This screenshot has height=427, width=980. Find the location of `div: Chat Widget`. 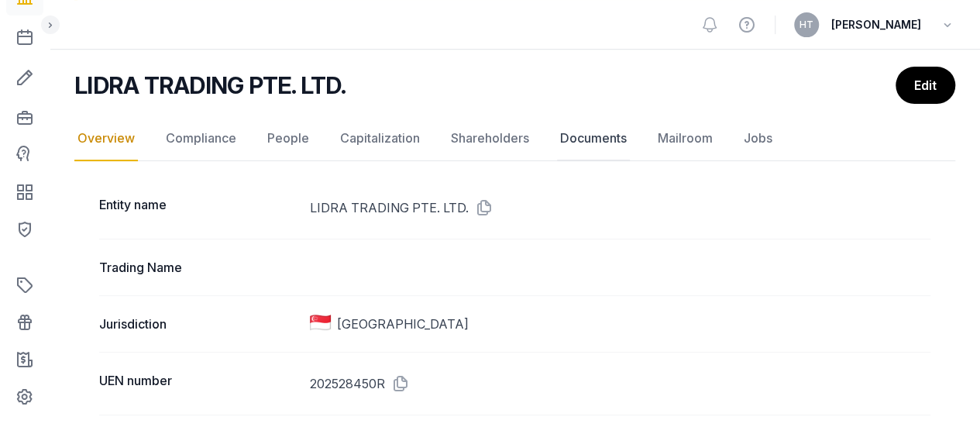

div: Chat Widget is located at coordinates (841, 337).